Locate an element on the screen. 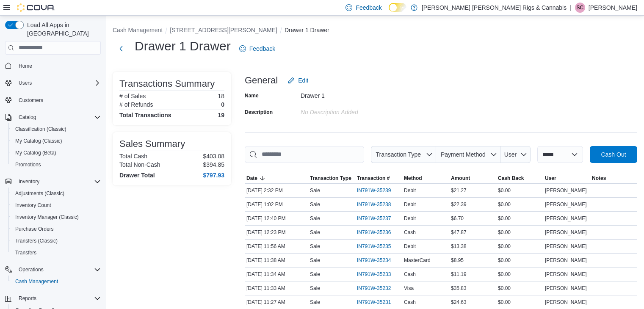  button: My Catalog (Beta) is located at coordinates (56, 153).